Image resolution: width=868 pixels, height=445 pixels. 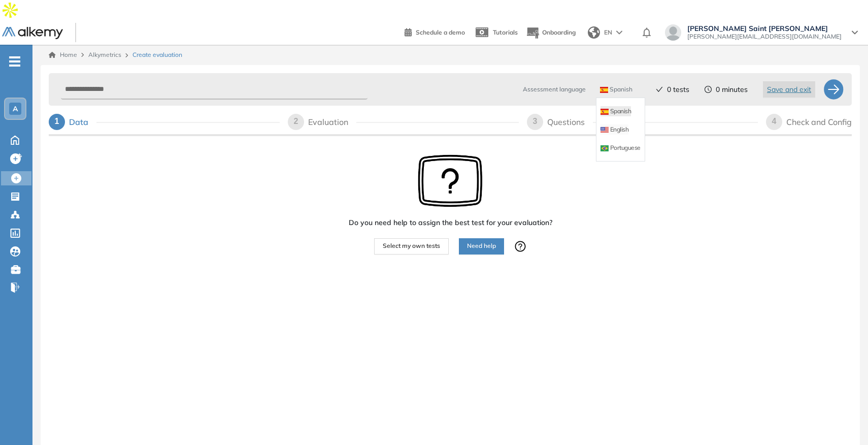 What do you see at coordinates (157, 55) in the screenshot?
I see `span: Create evaluation` at bounding box center [157, 55].